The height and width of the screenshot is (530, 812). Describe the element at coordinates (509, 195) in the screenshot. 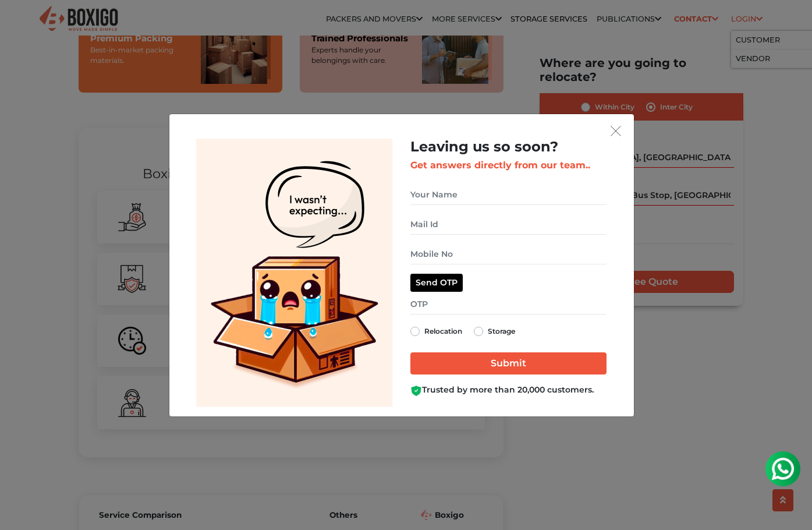

I see `input: Your Name` at that location.